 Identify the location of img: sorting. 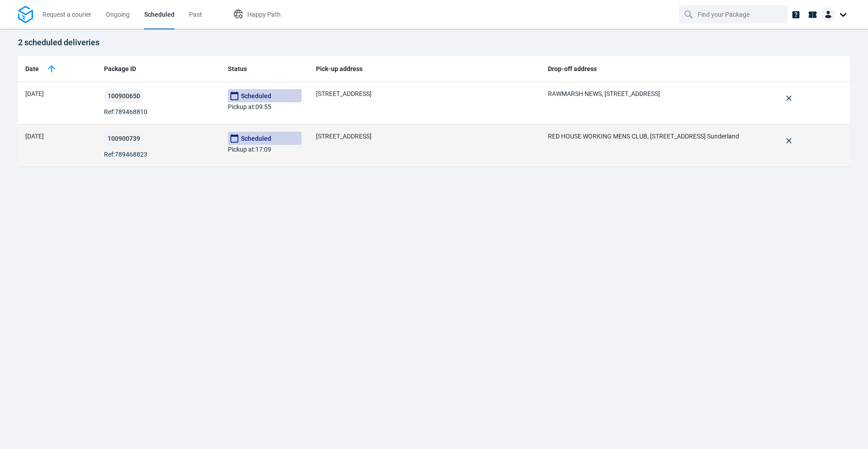
(52, 69).